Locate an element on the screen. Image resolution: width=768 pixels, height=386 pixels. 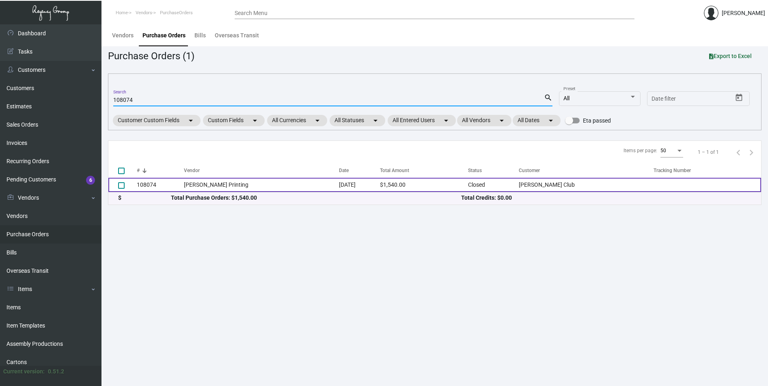
span: Vendors is located at coordinates (144, 13).